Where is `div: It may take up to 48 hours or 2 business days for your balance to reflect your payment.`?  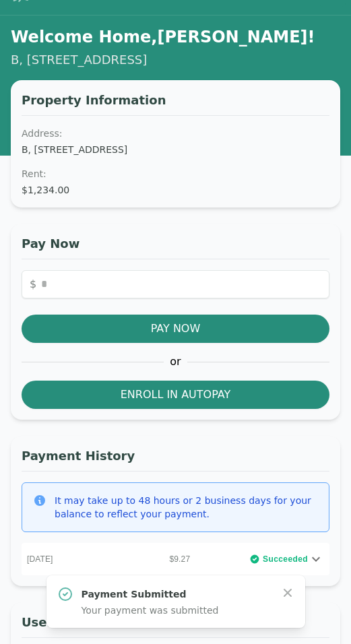 div: It may take up to 48 hours or 2 business days for your balance to reflect your payment. is located at coordinates (186, 507).